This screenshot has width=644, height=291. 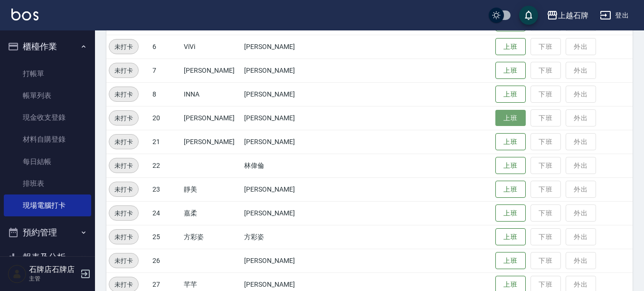 I want to click on button: 上越石牌, so click(x=567, y=15).